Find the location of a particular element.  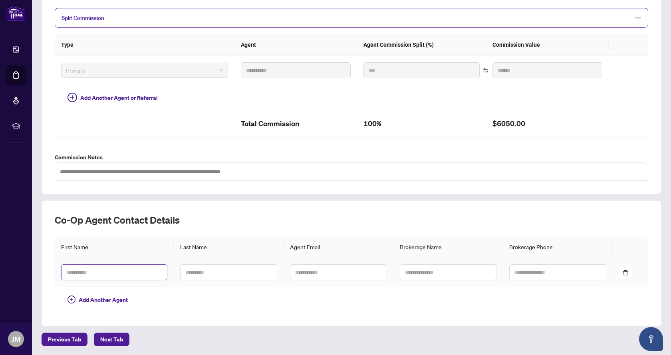

h2: $6050.00 is located at coordinates (547, 124).